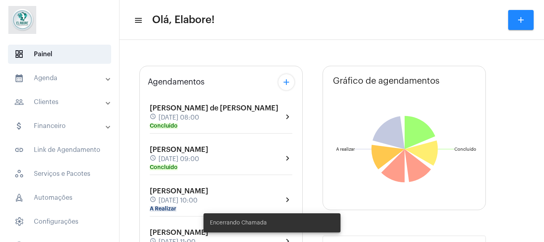  Describe the element at coordinates (59, 174) in the screenshot. I see `span: Serviços e Pacotes` at that location.